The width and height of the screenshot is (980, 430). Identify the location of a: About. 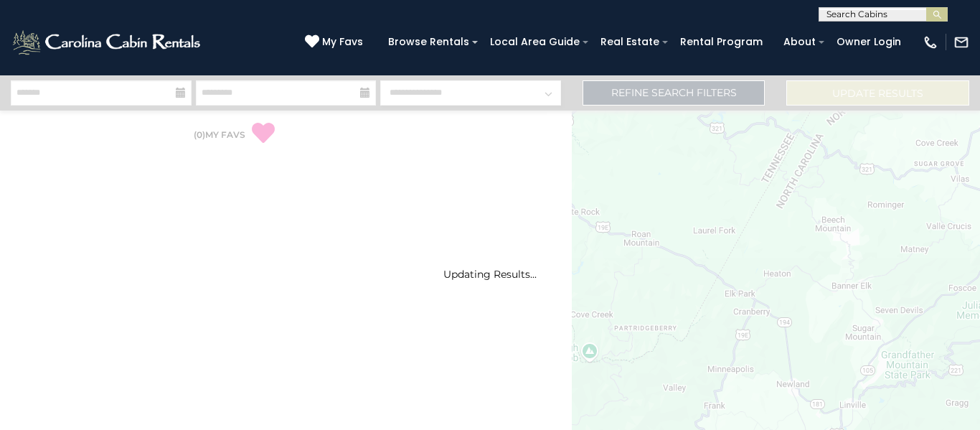
(799, 41).